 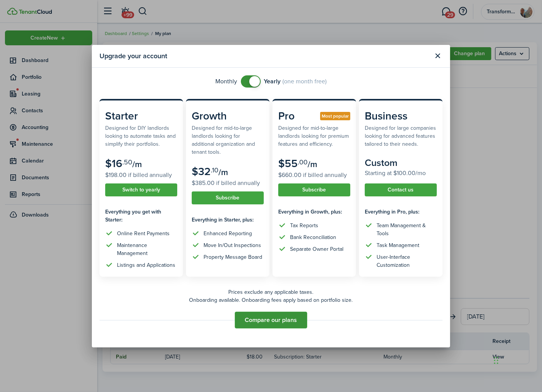 I want to click on subscription-pricing-card-price-cents: .00, so click(x=302, y=162).